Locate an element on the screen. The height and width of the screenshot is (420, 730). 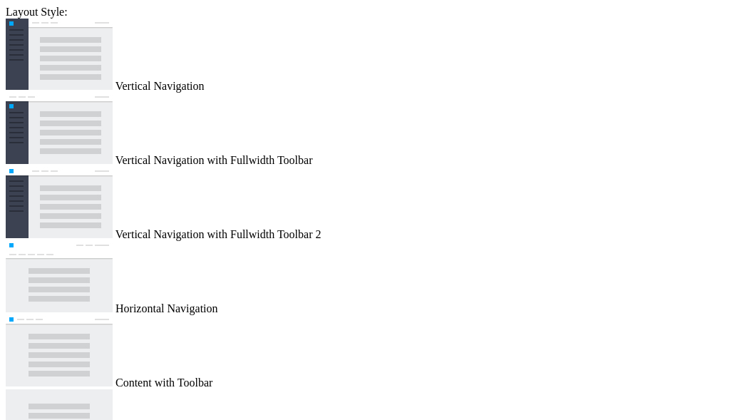
img: horizontal-nav.jpg is located at coordinates (59, 277).